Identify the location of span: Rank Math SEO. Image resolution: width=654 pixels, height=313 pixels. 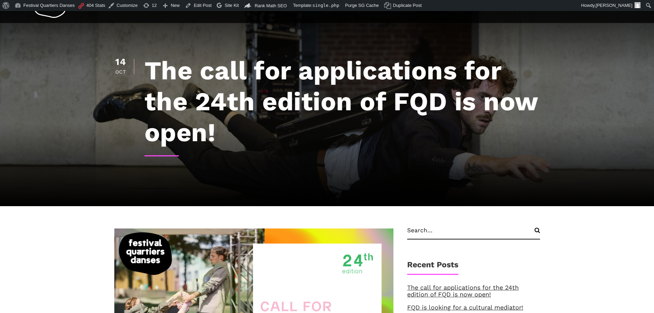
(271, 5).